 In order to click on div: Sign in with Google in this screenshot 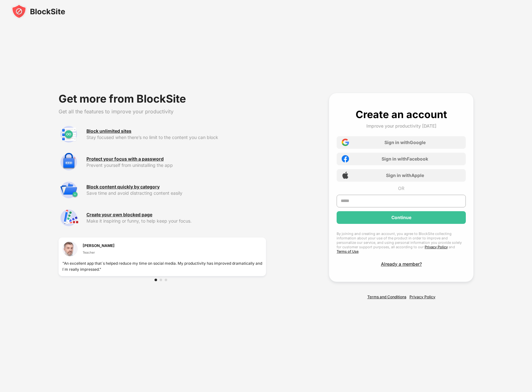, I will do `click(405, 142)`.